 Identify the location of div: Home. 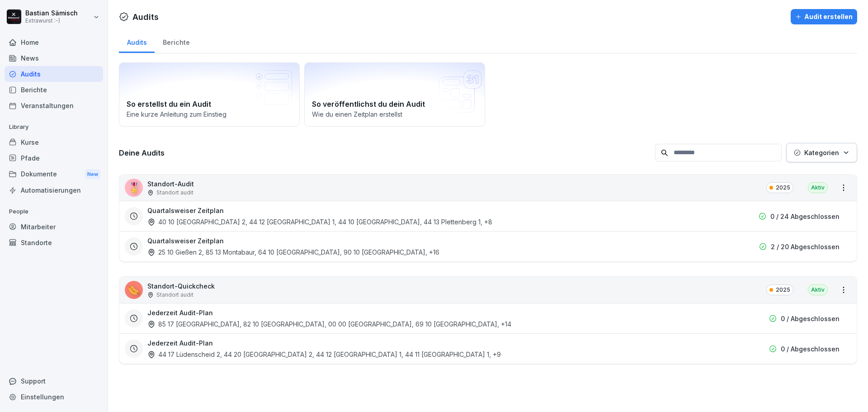
(53, 42).